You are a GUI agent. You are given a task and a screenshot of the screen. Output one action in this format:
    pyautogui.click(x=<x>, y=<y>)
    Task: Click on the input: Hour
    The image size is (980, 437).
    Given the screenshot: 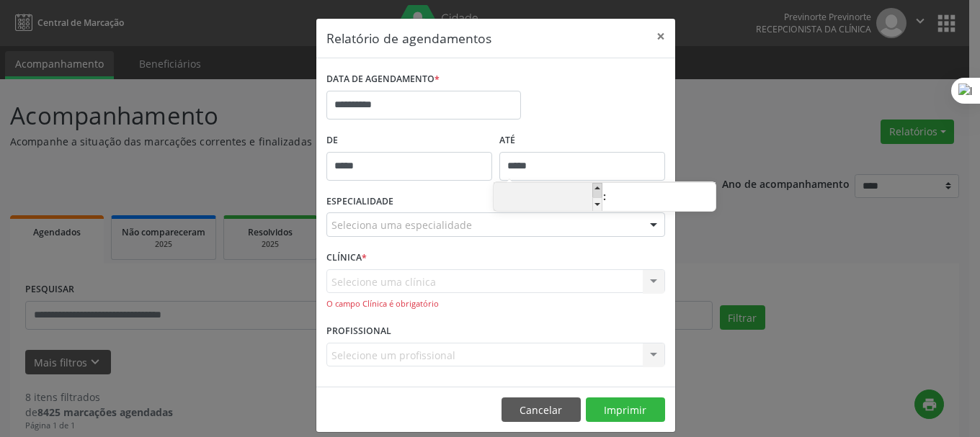 What is the action you would take?
    pyautogui.click(x=547, y=198)
    